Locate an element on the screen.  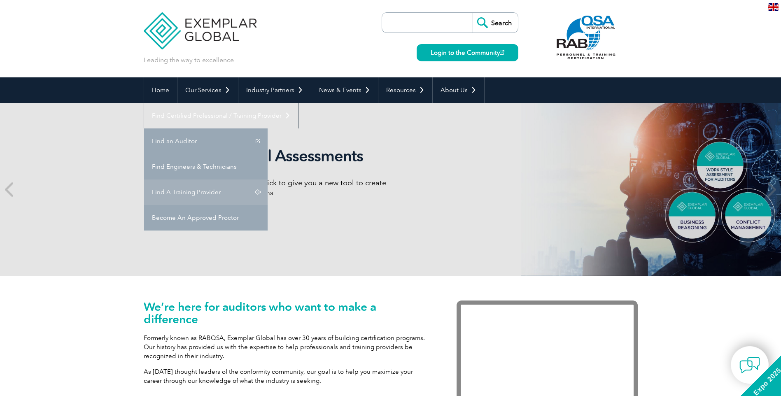
input: Search is located at coordinates (495, 23).